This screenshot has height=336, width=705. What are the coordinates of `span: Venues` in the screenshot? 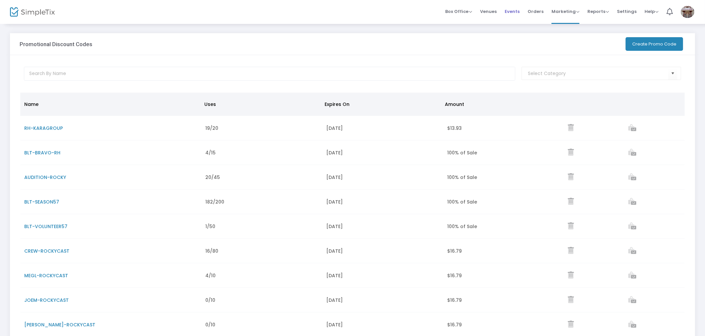 It's located at (488, 11).